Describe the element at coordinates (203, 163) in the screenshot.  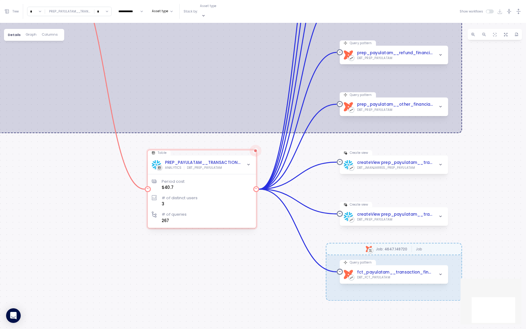
I see `a: PREP_PAYULATAM__TRANSACTION_EXTRA_DATA` at that location.